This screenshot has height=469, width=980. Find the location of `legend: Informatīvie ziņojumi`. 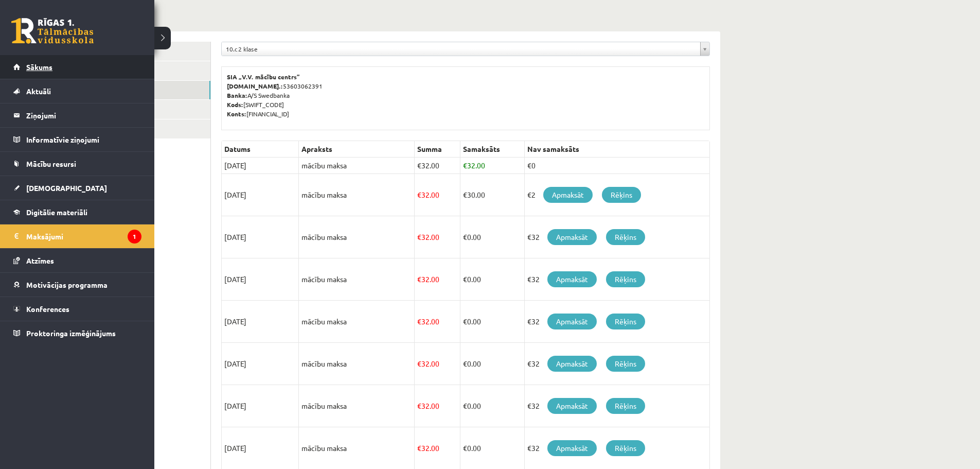

legend: Informatīvie ziņojumi is located at coordinates (84, 140).